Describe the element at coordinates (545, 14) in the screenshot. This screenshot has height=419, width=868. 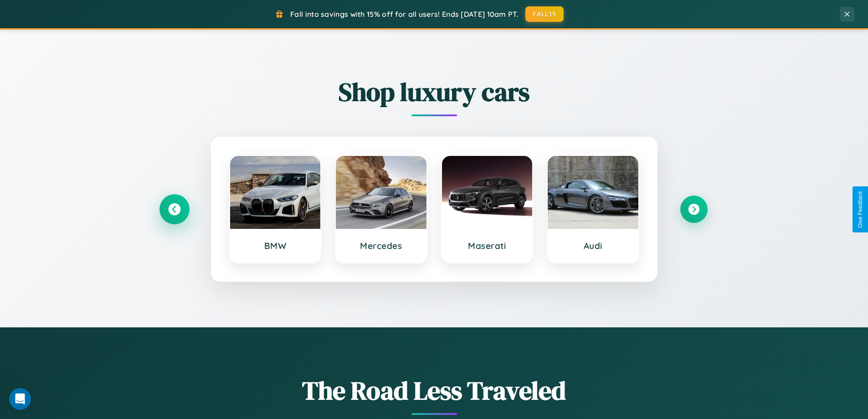
I see `button: FALL15` at that location.